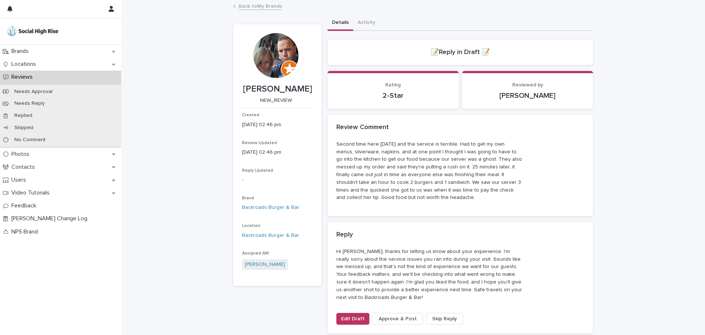  What do you see at coordinates (23, 115) in the screenshot?
I see `p: Replied` at bounding box center [23, 115].